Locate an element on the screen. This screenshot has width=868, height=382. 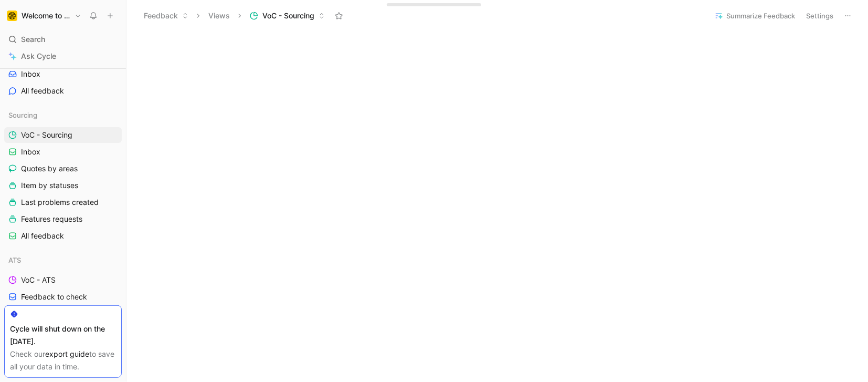
div: ATSVoC - ATSFeedback to checkAll ThemesATS projectsAll topics is located at coordinates (63, 303).